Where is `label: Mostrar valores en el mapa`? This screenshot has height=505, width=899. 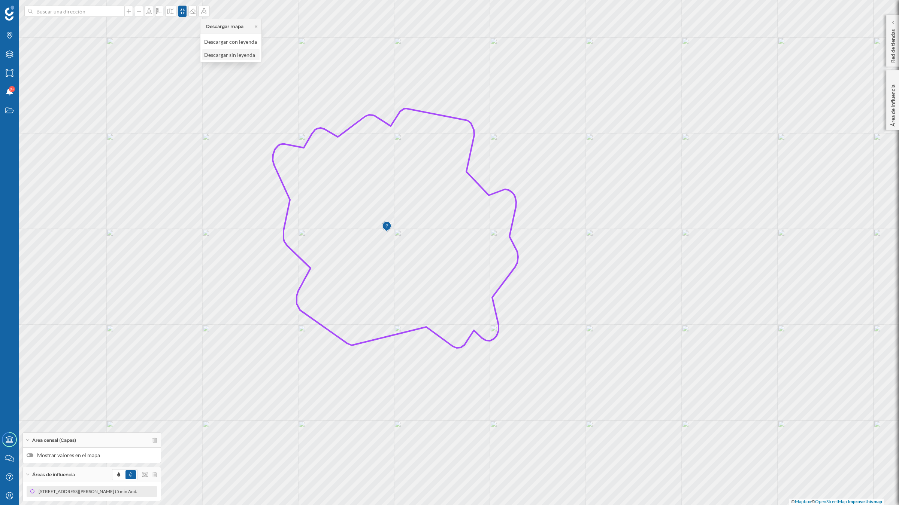 label: Mostrar valores en el mapa is located at coordinates (92, 456).